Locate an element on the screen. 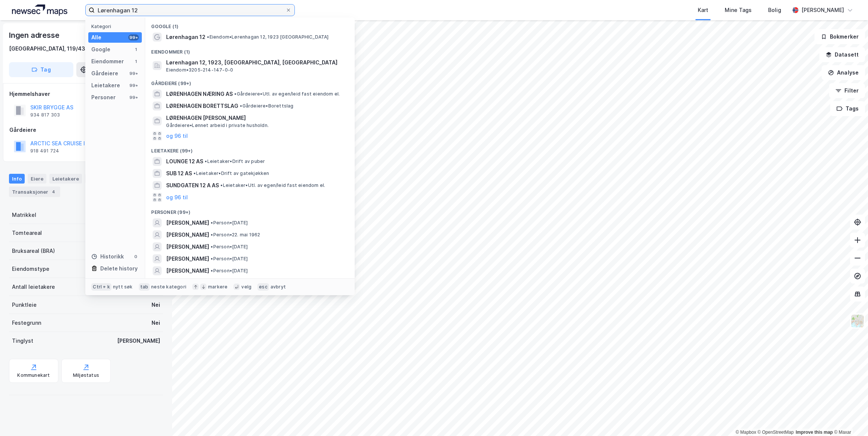  img: logo.a4113a55bc3d86da70a041830d287a7e.svg is located at coordinates (39, 10).